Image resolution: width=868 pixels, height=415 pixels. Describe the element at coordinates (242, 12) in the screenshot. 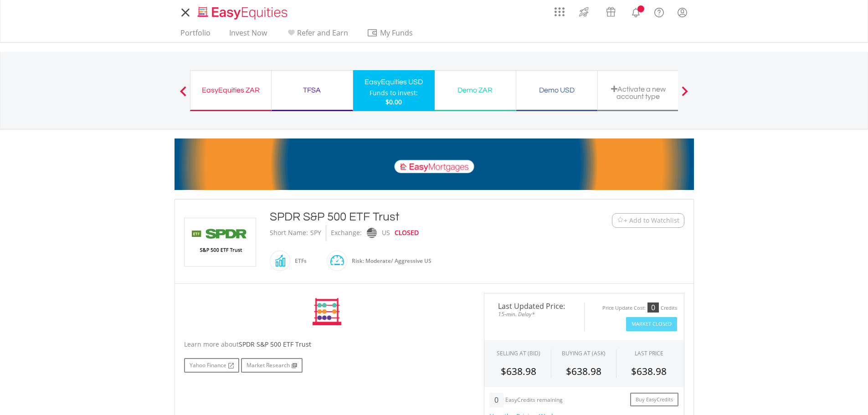

I see `a: Home page` at that location.